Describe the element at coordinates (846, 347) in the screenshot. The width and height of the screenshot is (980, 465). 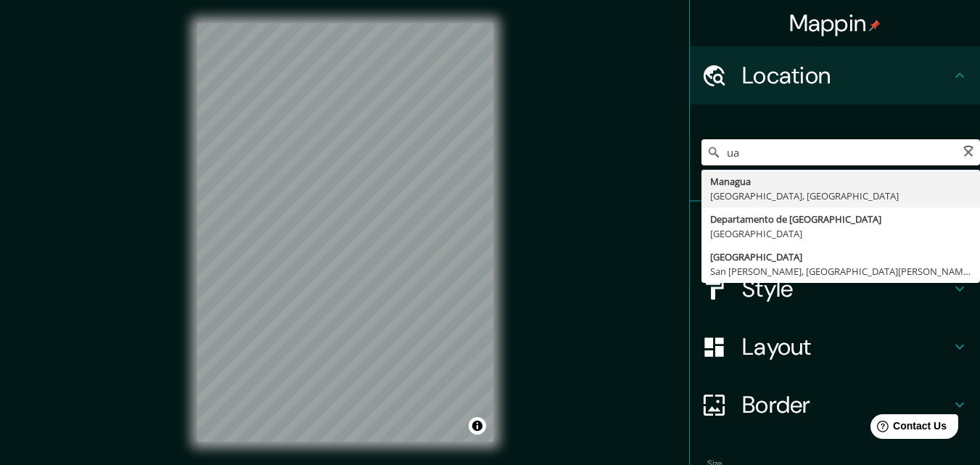
I see `h4: Layout` at that location.